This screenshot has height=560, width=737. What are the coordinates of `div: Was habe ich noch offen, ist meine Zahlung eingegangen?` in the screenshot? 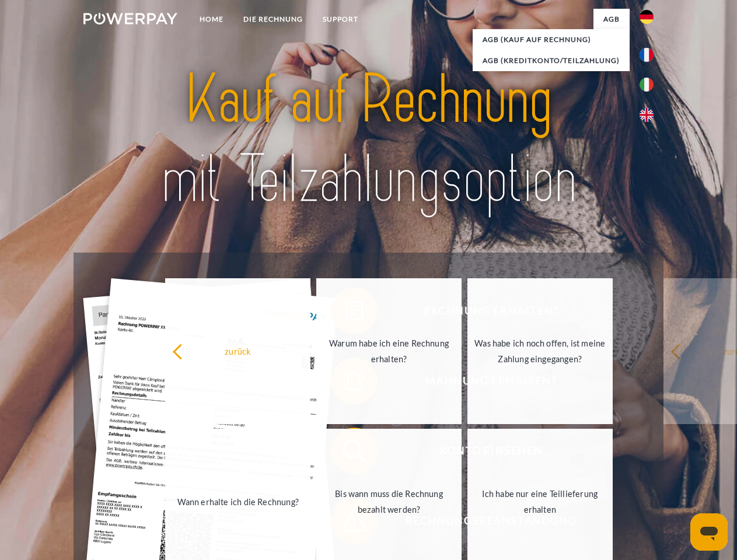 It's located at (540, 351).